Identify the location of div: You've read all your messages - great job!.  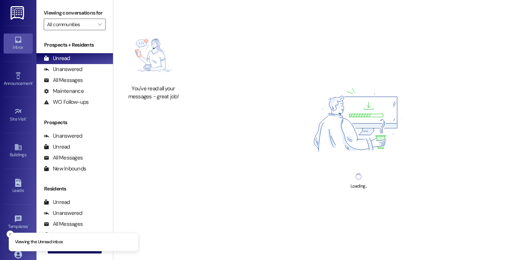
(153, 93).